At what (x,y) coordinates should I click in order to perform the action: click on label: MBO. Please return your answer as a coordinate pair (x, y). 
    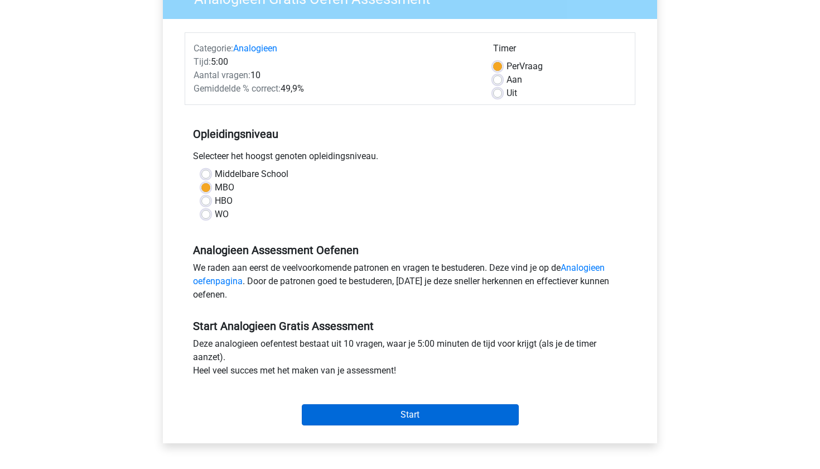
    Looking at the image, I should click on (224, 187).